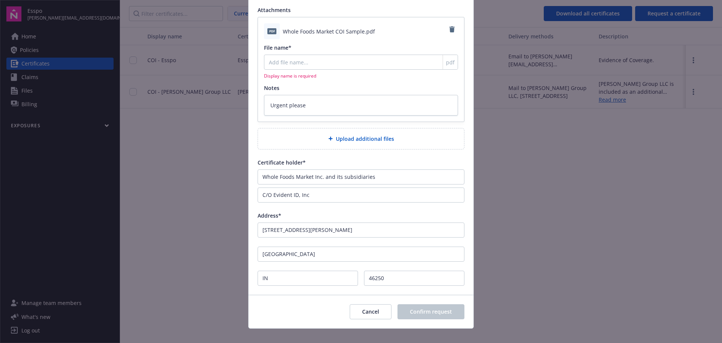  Describe the element at coordinates (269, 215) in the screenshot. I see `span: Address*` at that location.